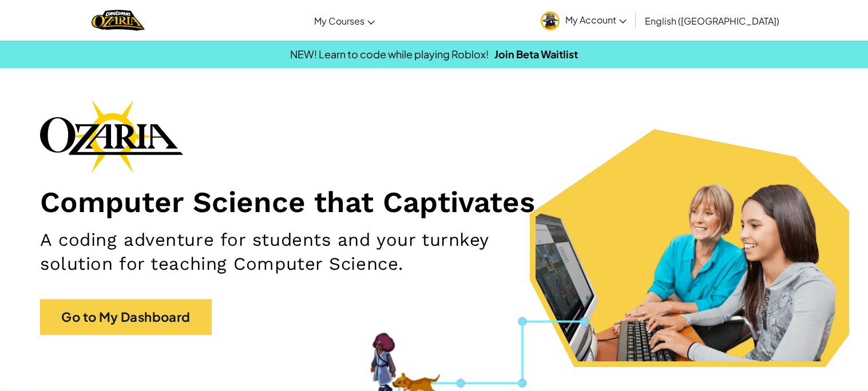 This screenshot has width=868, height=391. Describe the element at coordinates (304, 252) in the screenshot. I see `h2: A coding adventure for students and your turnkey solution for teaching Computer Science.` at that location.